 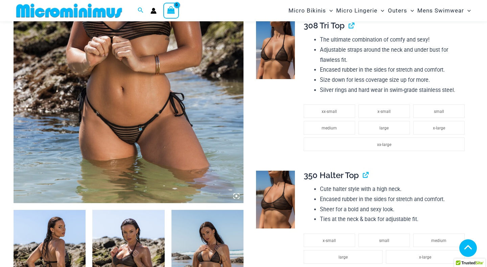 I want to click on li: Sheer for a bold and sexy look., so click(x=394, y=210).